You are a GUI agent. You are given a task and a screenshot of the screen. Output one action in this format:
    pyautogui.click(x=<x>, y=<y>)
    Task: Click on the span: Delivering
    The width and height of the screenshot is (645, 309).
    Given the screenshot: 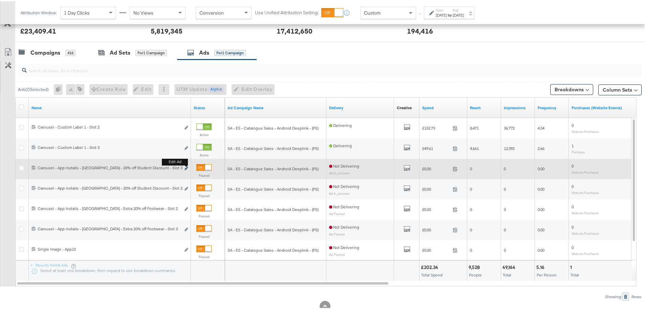 What is the action you would take?
    pyautogui.click(x=340, y=124)
    